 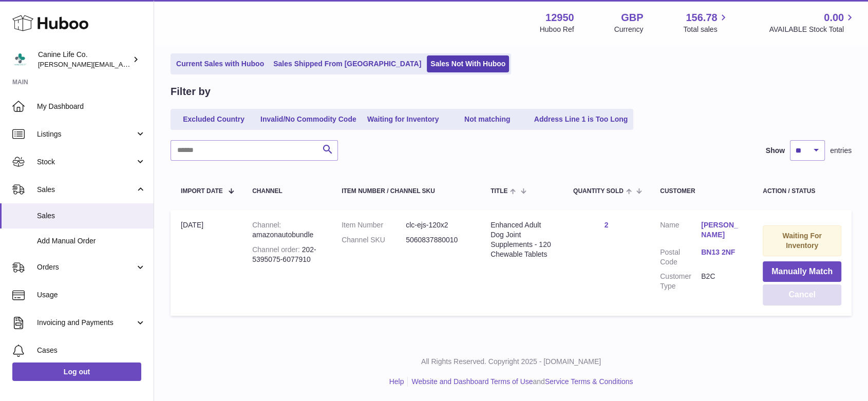 What do you see at coordinates (520, 381) in the screenshot?
I see `li: and` at bounding box center [520, 381].